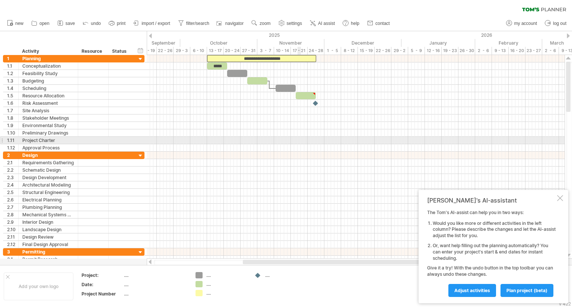  What do you see at coordinates (230, 23) in the screenshot?
I see `a: navigator` at bounding box center [230, 23].